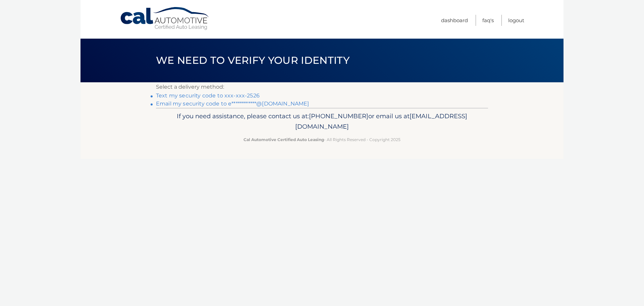 The image size is (644, 306). I want to click on a: Dashboard, so click(455, 20).